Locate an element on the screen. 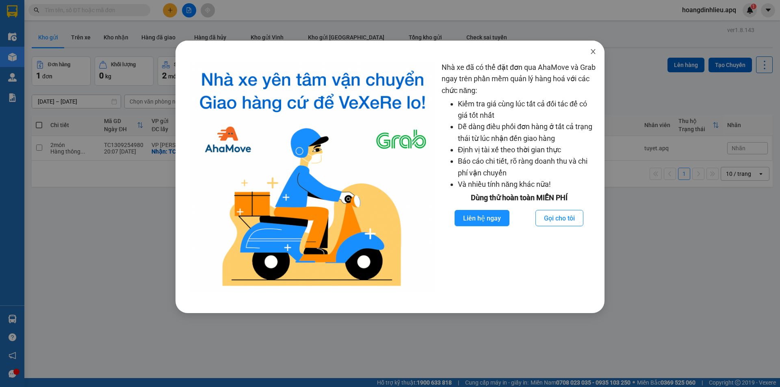 The image size is (780, 387). li: Kiểm tra giá cùng lúc tất cả đối tác để có giá tốt nhất is located at coordinates (527, 110).